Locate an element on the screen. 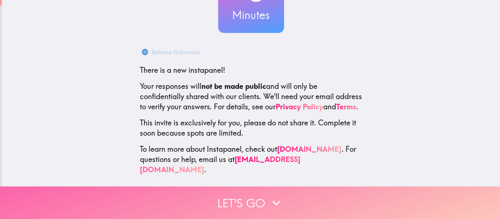 This screenshot has width=500, height=219. div: Bahasa Indonesia is located at coordinates (176, 52).